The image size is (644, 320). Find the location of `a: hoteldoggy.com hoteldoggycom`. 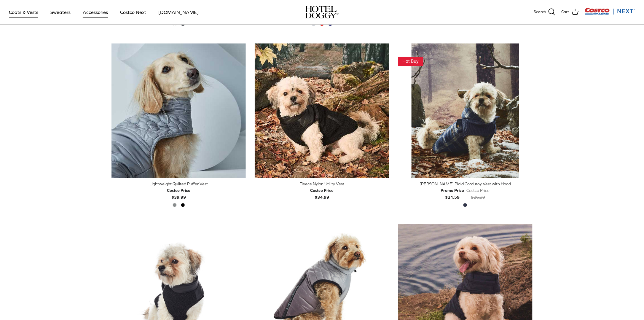

a: hoteldoggy.com hoteldoggycom is located at coordinates (322, 12).